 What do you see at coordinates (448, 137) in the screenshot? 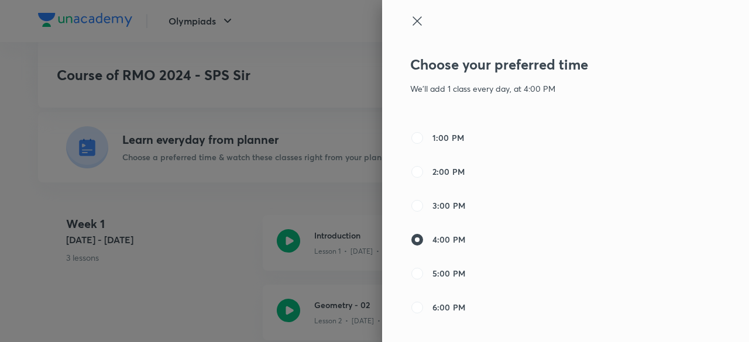
I see `span: 1:00 PM` at bounding box center [448, 137].